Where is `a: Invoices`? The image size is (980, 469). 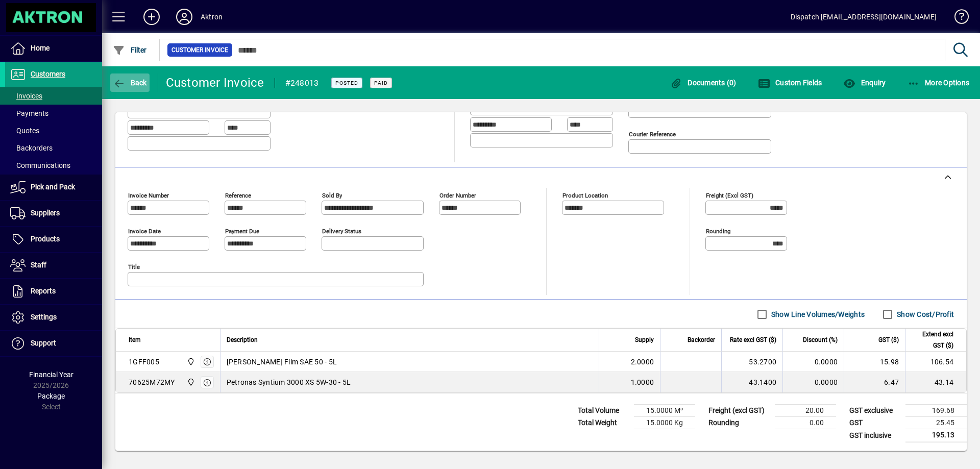
a: Invoices is located at coordinates (54, 96).